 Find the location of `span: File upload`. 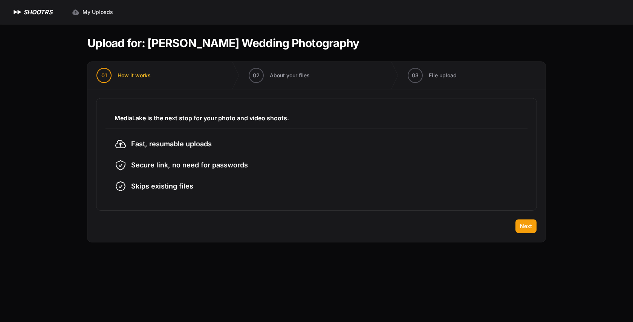

span: File upload is located at coordinates (442, 75).